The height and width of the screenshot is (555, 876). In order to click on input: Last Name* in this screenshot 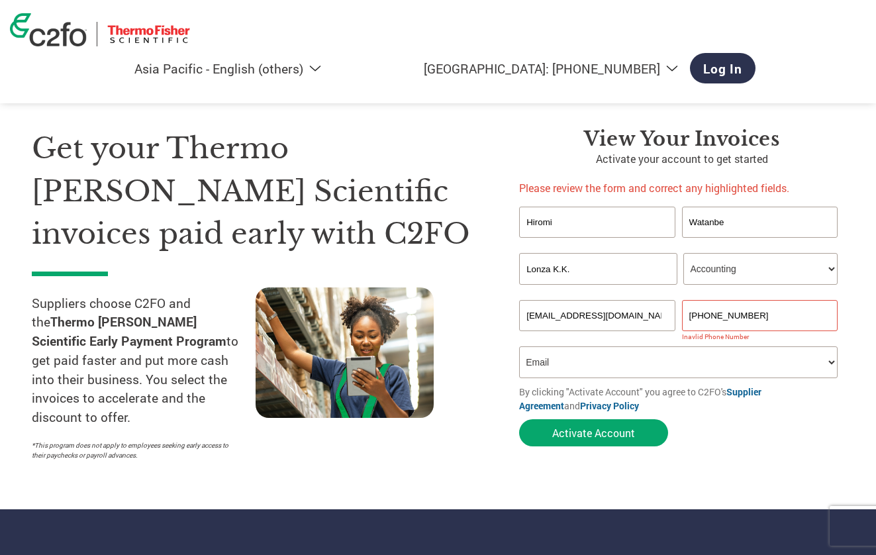, I will do `click(761, 222)`.